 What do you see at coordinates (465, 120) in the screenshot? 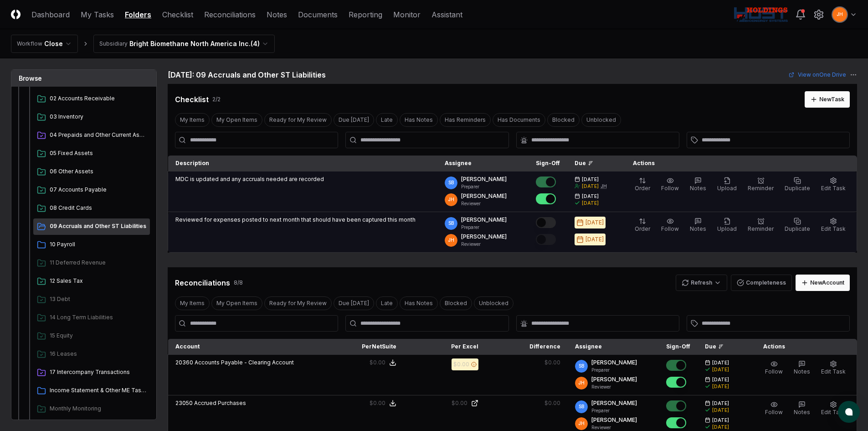
I see `button: Has Reminders` at bounding box center [465, 120].